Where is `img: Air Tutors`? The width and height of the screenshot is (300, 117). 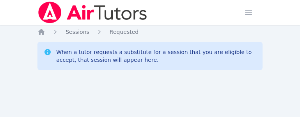
img: Air Tutors is located at coordinates (92, 12).